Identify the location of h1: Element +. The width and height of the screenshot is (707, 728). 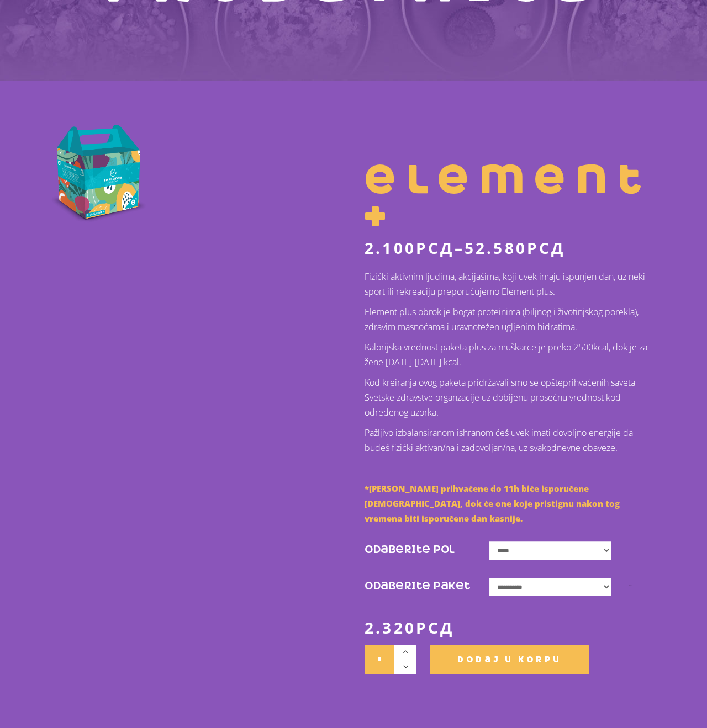
(511, 199).